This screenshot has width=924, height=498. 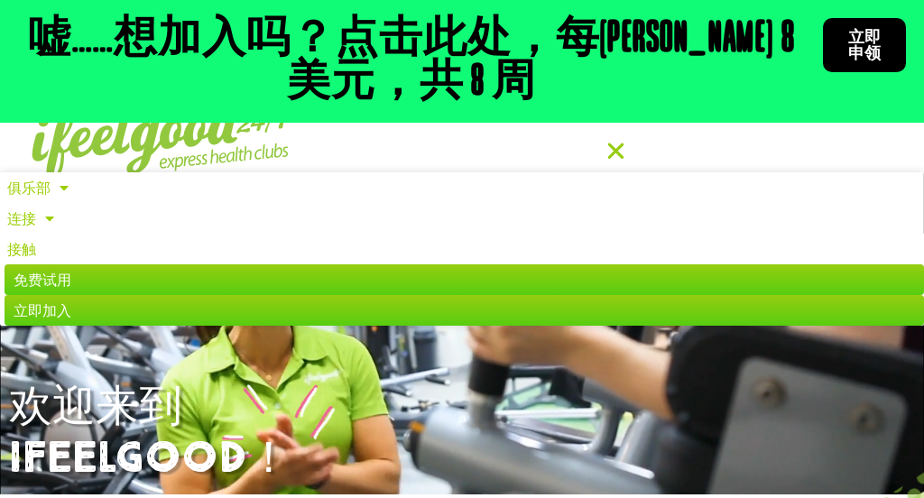 I want to click on font: 欢迎来到, so click(x=96, y=407).